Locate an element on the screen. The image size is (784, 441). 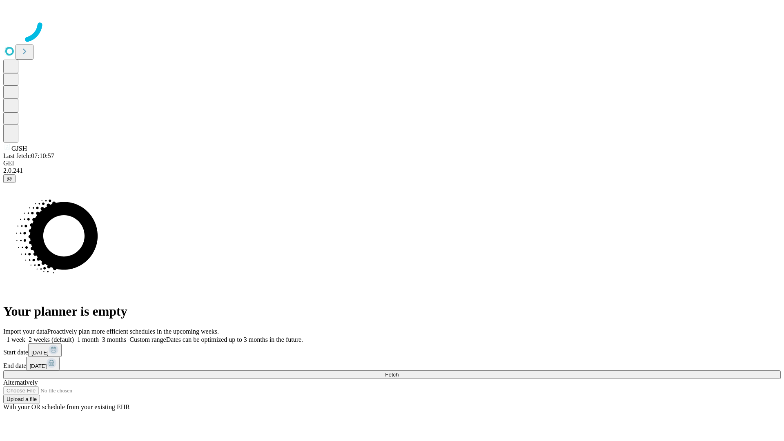
span: 1 month is located at coordinates (88, 339).